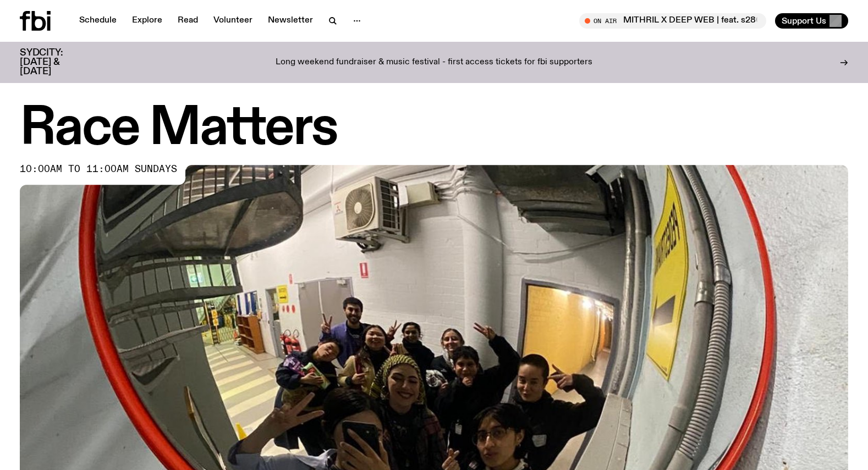 This screenshot has width=868, height=470. Describe the element at coordinates (434, 129) in the screenshot. I see `h1: Race Matters` at that location.